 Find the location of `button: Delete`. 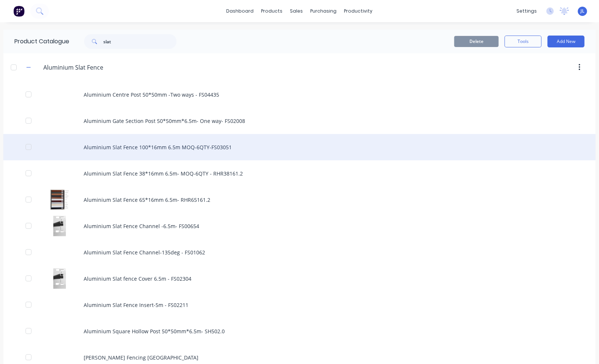

button: Delete is located at coordinates (477, 42).